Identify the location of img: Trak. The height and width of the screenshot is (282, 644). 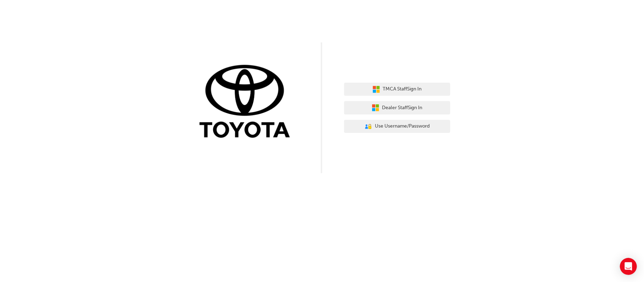
(247, 102).